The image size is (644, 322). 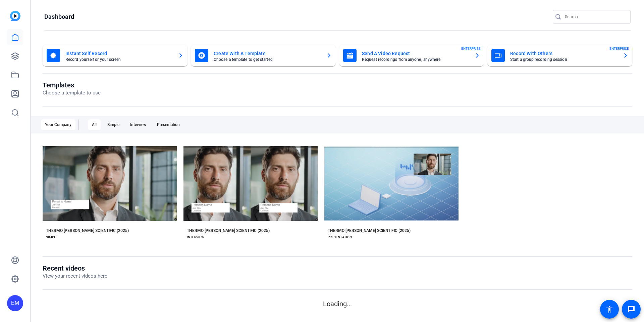 I want to click on mat-card-subtitle: Start a group recording session, so click(x=564, y=60).